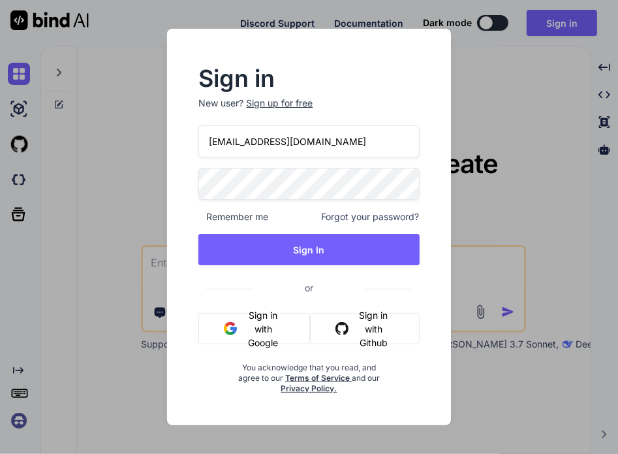  Describe the element at coordinates (309, 388) in the screenshot. I see `a: Privacy Policy.` at that location.